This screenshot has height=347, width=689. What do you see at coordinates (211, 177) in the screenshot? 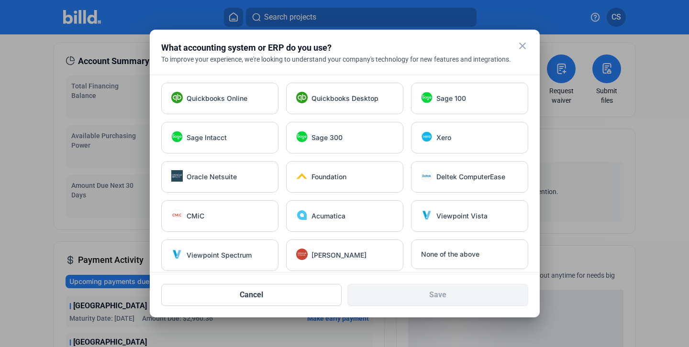
I see `span: Oracle Netsuite` at bounding box center [211, 177].